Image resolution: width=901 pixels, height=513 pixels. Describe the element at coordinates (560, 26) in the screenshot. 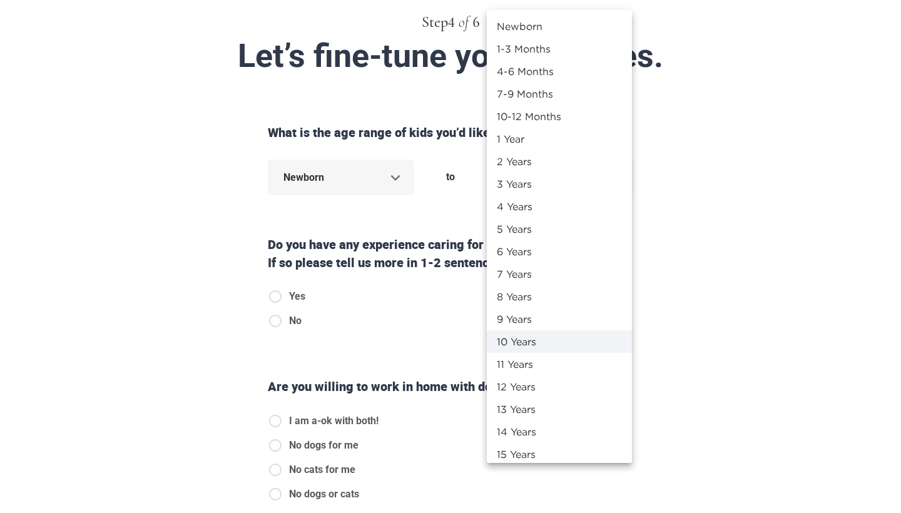

I see `li: Newborn` at that location.